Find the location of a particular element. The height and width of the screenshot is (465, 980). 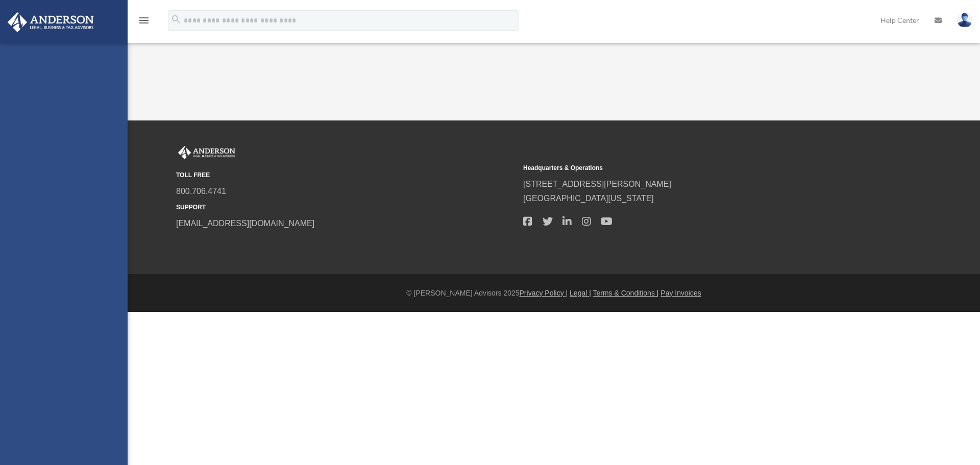

small: TOLL FREE is located at coordinates (346, 175).